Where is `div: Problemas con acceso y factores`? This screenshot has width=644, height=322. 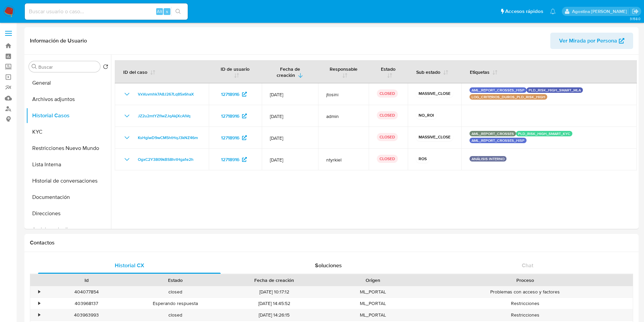 div: Problemas con acceso y factores is located at coordinates (525, 291).